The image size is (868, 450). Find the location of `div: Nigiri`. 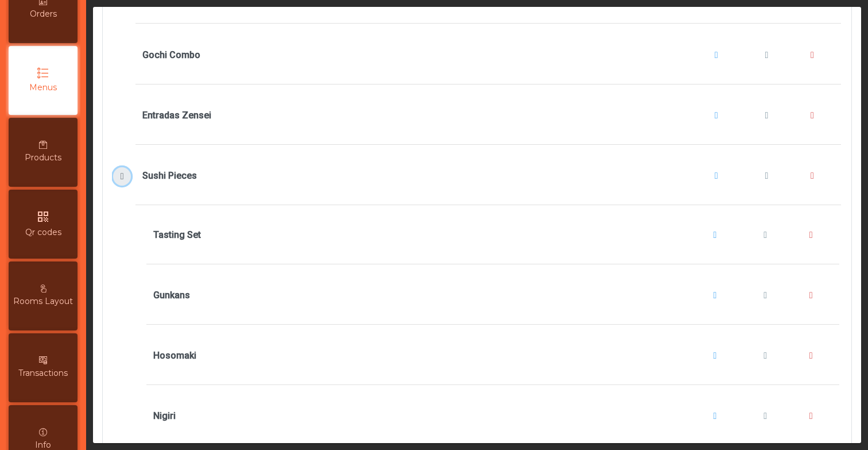

div: Nigiri is located at coordinates (482, 416).